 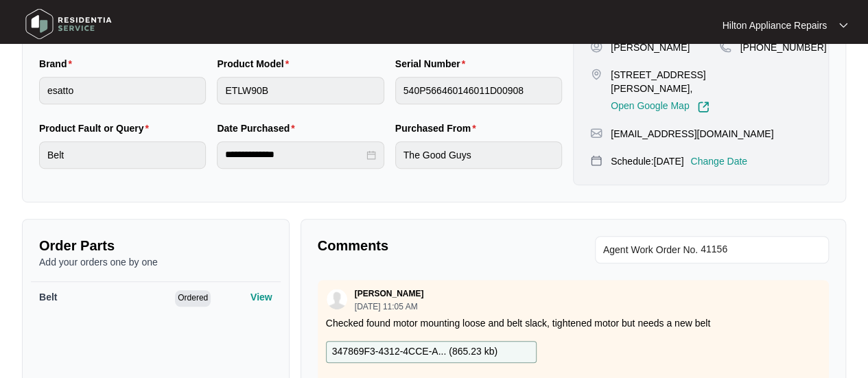 I want to click on span: Belt, so click(x=48, y=298).